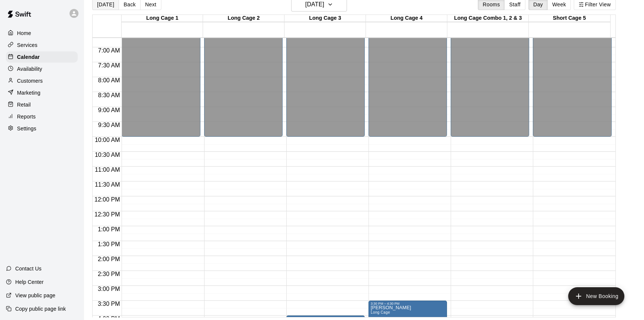  I want to click on a: Reports, so click(41, 116).